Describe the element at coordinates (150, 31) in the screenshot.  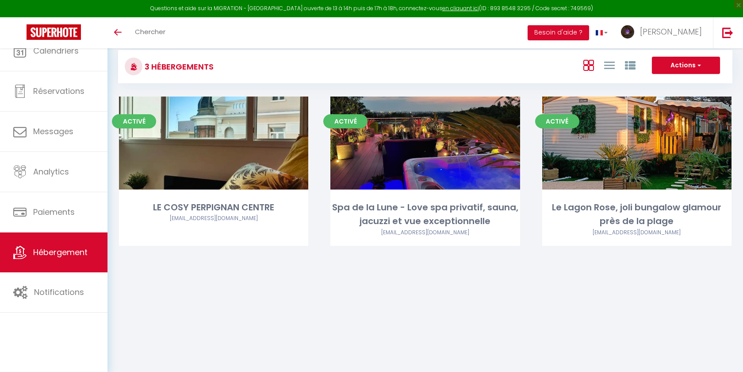
I see `span: Chercher` at that location.